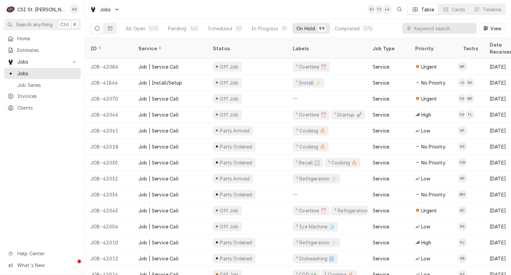 The width and height of the screenshot is (511, 275). I want to click on div: JOB-42046, so click(109, 114).